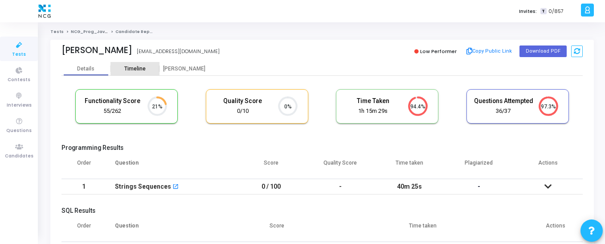  Describe the element at coordinates (84, 186) in the screenshot. I see `td: 1` at that location.